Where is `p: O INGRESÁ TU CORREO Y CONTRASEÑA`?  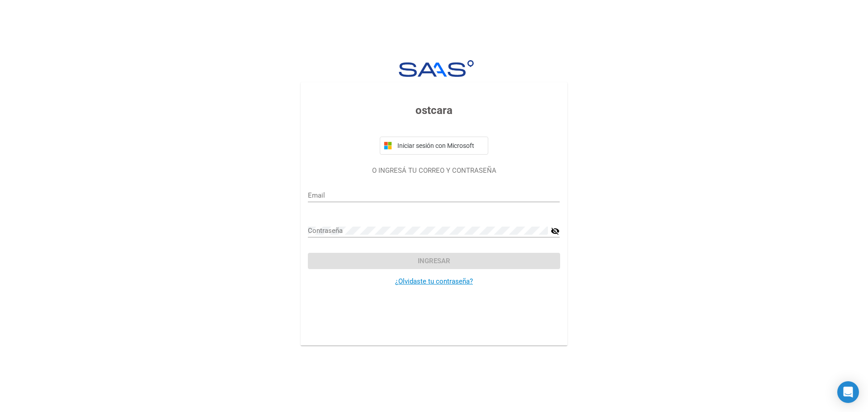 p: O INGRESÁ TU CORREO Y CONTRASEÑA is located at coordinates (433, 170).